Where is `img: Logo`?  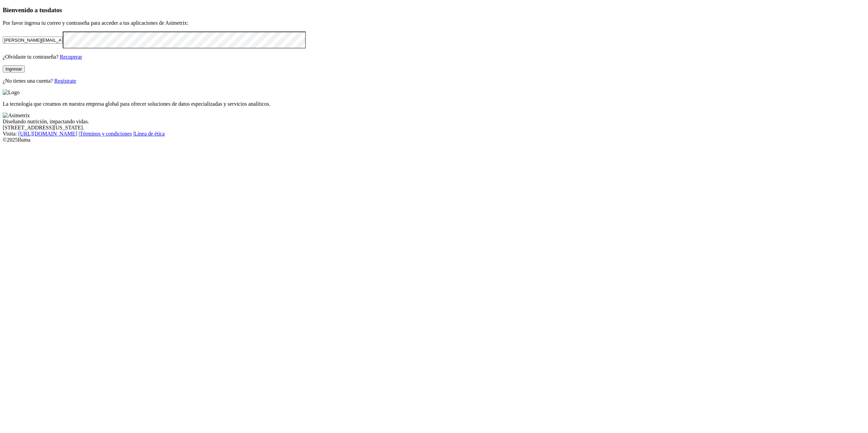 img: Logo is located at coordinates (11, 92).